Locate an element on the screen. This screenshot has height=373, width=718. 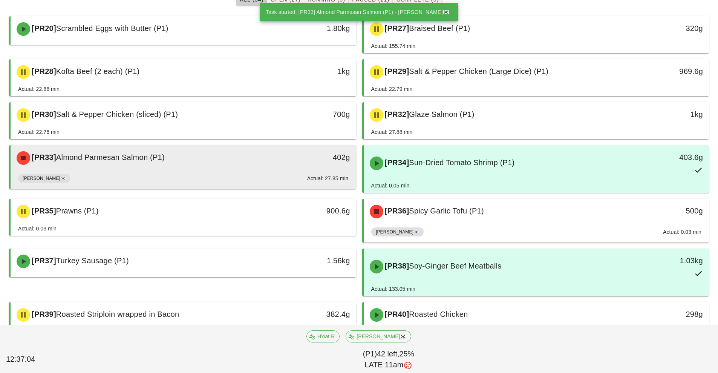
span: Scrambled Eggs with Butter (P1) is located at coordinates (112, 28).